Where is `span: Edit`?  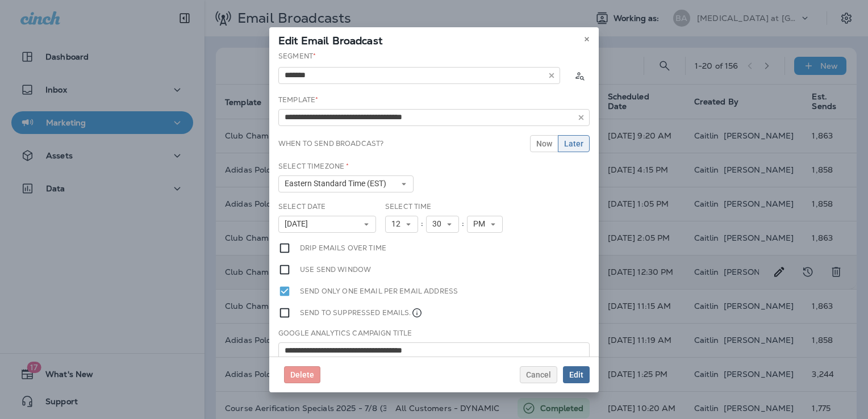 span: Edit is located at coordinates (576, 375).